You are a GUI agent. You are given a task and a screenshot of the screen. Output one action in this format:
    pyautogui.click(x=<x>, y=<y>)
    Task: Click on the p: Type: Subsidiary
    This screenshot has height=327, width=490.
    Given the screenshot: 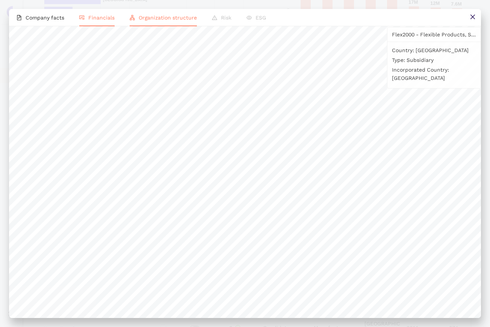 What is the action you would take?
    pyautogui.click(x=434, y=60)
    